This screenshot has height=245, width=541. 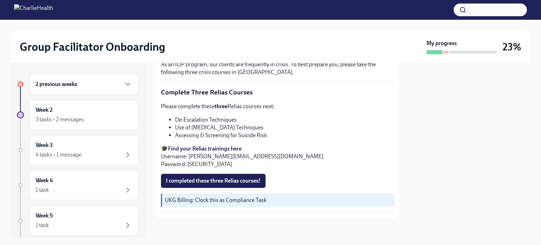 I want to click on div: 3 tasks • 2 messages, so click(x=59, y=119).